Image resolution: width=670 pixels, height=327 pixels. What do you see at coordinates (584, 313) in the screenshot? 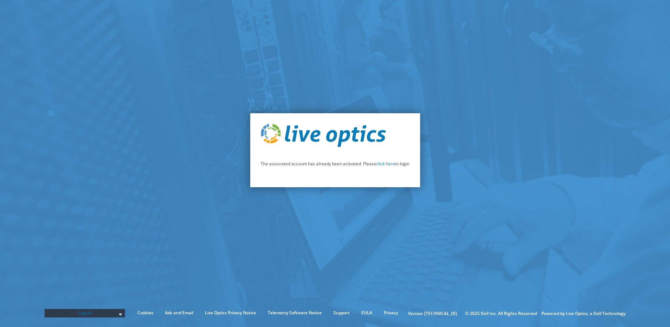
I see `li: Powered by Live Optics, a Dell Technology` at bounding box center [584, 313].